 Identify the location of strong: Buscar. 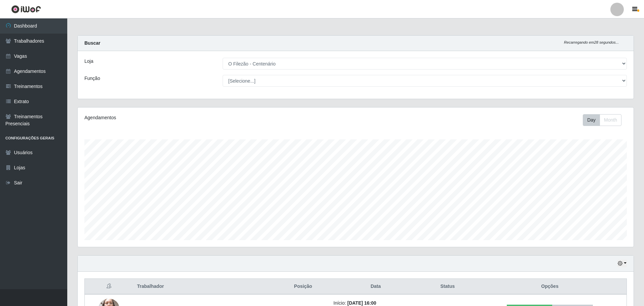
(92, 43).